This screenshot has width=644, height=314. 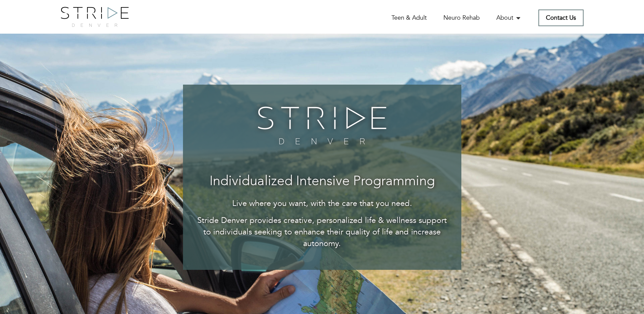 I want to click on a: About, so click(x=509, y=18).